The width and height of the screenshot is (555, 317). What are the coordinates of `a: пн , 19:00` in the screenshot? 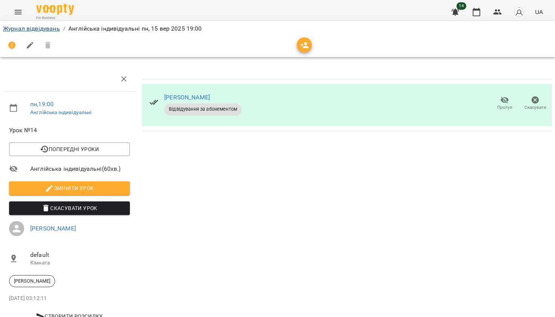 It's located at (42, 104).